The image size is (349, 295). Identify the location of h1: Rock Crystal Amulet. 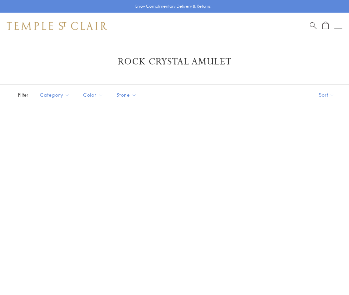
(174, 62).